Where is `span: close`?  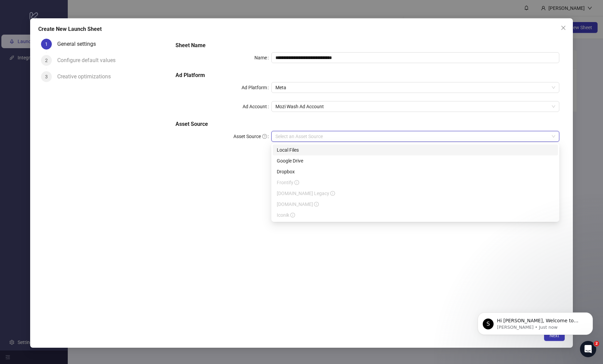
span: close is located at coordinates (563, 28).